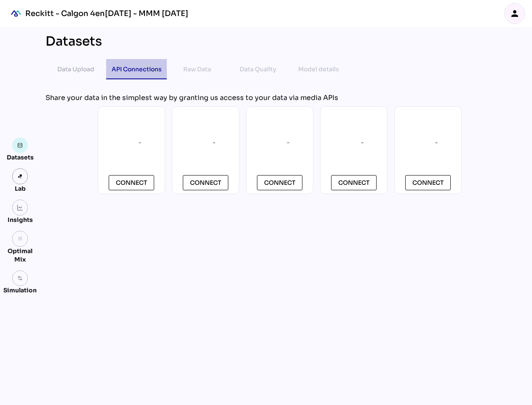  I want to click on div: Raw Data, so click(197, 69).